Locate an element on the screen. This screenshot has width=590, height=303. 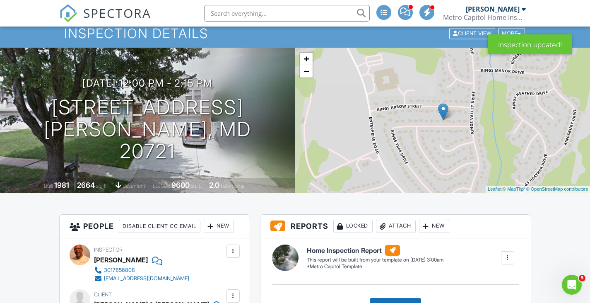
div: 9600 is located at coordinates (181, 185).